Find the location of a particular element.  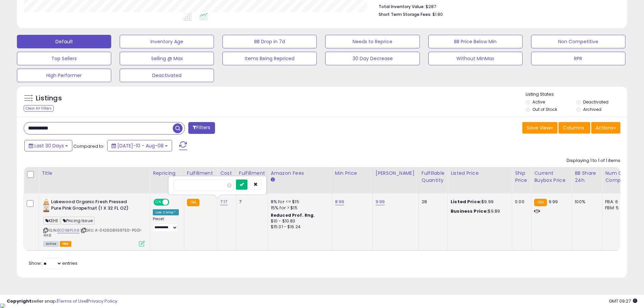

a: B001BKPL98 is located at coordinates (68, 231).